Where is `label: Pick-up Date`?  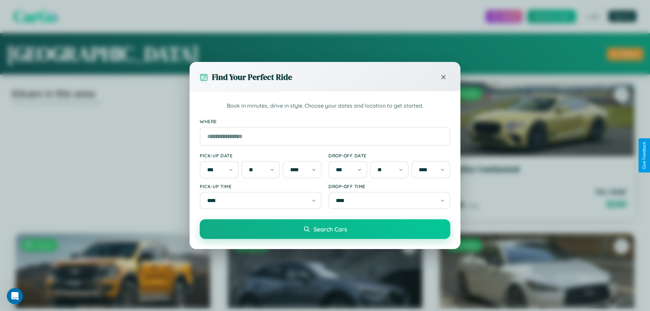 label: Pick-up Date is located at coordinates (261, 155).